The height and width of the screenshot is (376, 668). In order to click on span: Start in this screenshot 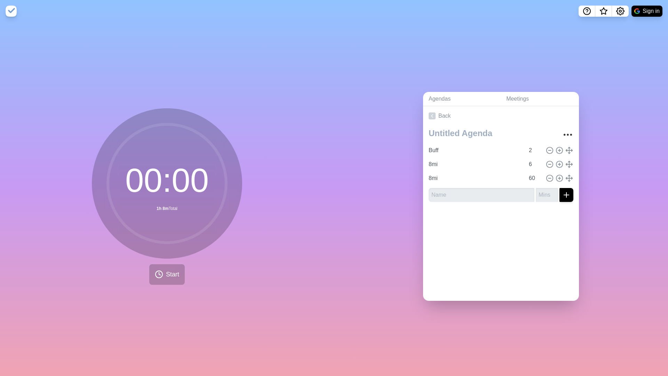, I will do `click(173, 274)`.